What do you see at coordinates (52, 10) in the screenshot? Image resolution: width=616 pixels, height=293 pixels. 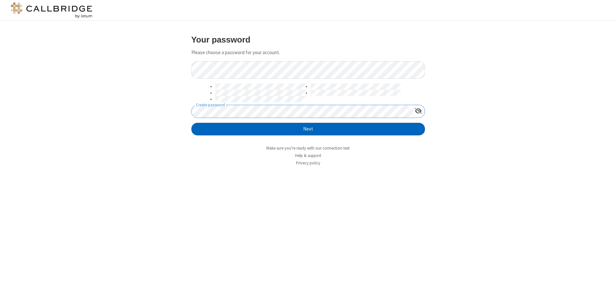 I see `img: logo@2x.png` at bounding box center [52, 10].